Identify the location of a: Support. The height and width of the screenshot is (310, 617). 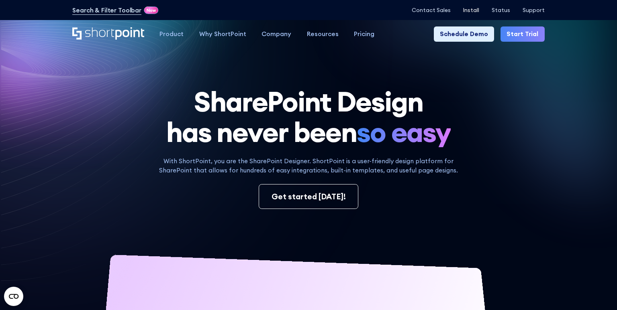
(533, 10).